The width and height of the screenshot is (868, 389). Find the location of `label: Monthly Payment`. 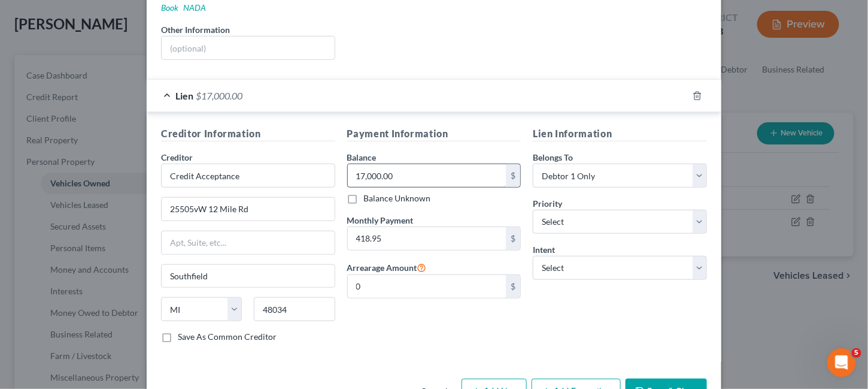

label: Monthly Payment is located at coordinates (380, 220).